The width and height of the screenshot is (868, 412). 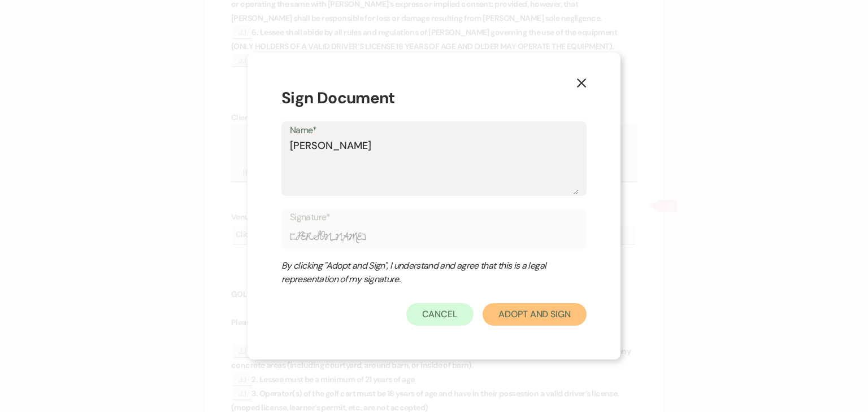 I want to click on h1: Sign Document, so click(x=434, y=98).